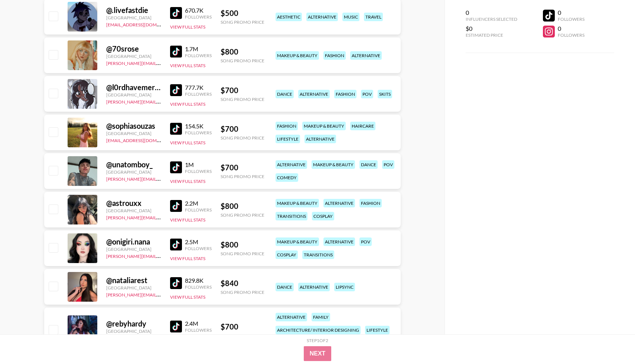 This screenshot has height=364, width=635. What do you see at coordinates (198, 242) in the screenshot?
I see `div: 2.5M` at bounding box center [198, 242].